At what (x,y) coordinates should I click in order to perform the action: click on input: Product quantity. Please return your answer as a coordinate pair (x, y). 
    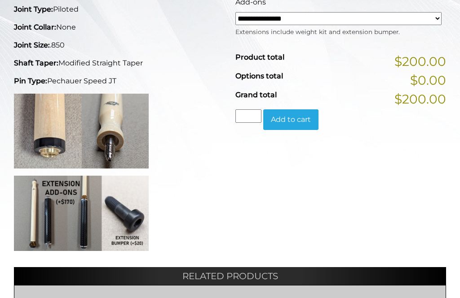
    Looking at the image, I should click on (248, 116).